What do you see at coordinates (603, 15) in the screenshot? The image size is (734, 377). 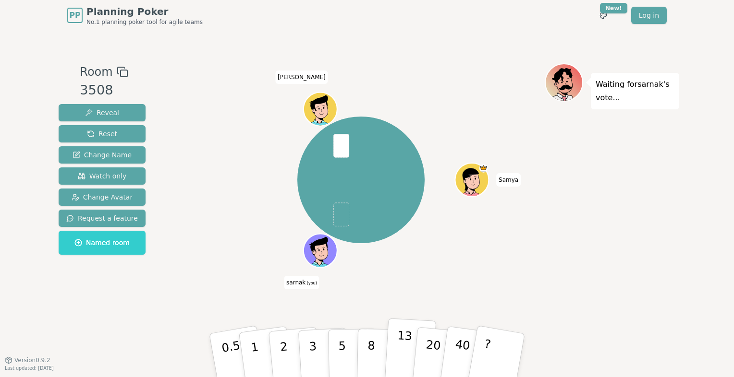 I see `button: New!` at bounding box center [603, 15].